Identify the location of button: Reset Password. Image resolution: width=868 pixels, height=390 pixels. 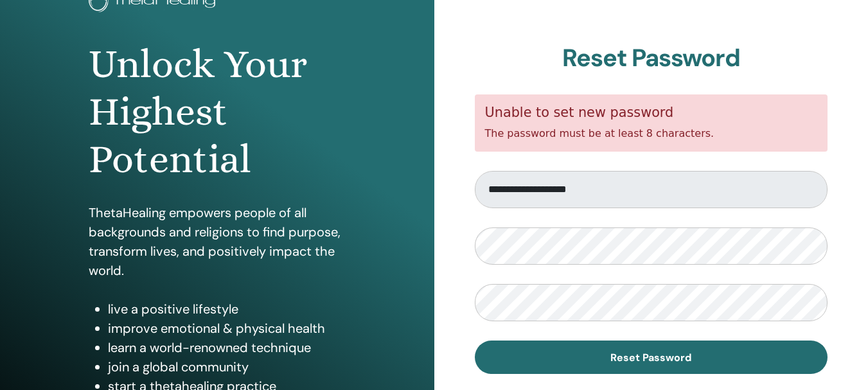
(652, 357).